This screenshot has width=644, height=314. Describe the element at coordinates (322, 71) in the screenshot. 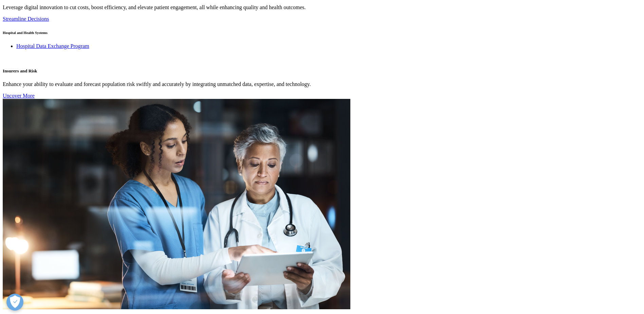

I see `h5: Insurers and Risk` at that location.